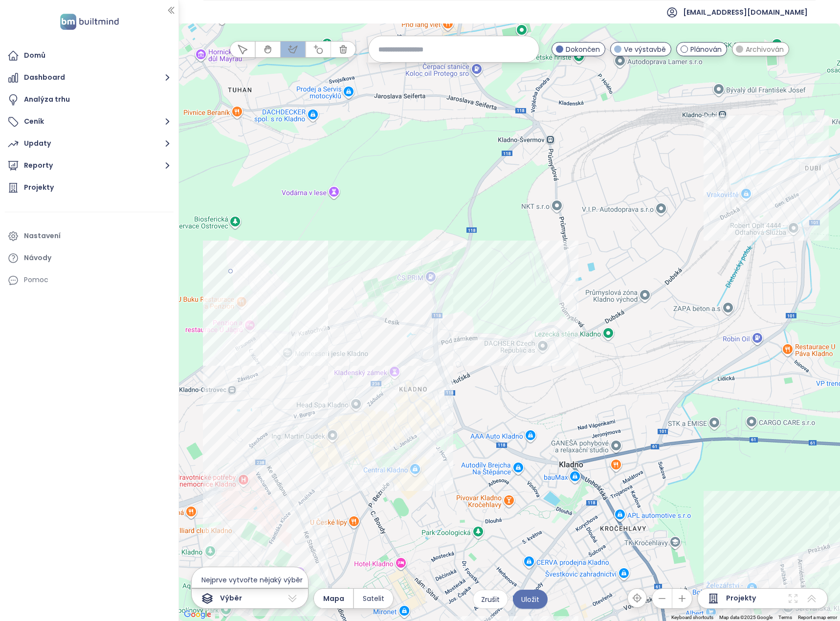  I want to click on button: Uložit, so click(530, 599).